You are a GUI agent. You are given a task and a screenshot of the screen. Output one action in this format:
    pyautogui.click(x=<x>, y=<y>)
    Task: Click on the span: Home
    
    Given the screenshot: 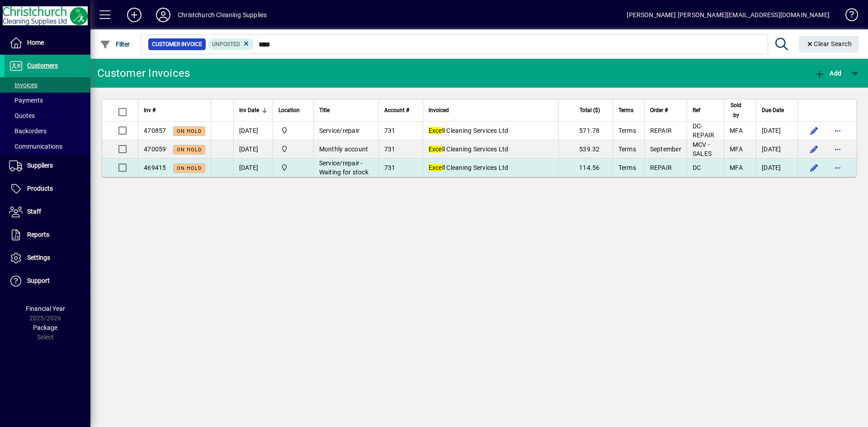 What is the action you would take?
    pyautogui.click(x=35, y=42)
    